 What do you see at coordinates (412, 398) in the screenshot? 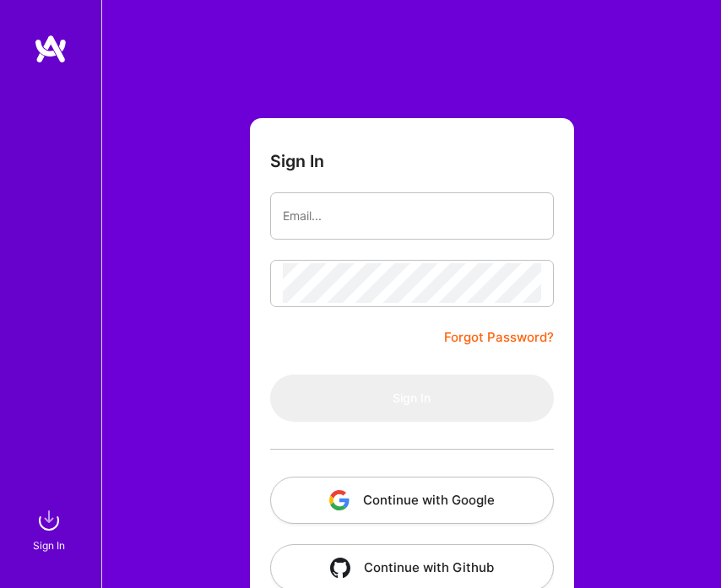
I see `button: Sign In` at bounding box center [412, 398].